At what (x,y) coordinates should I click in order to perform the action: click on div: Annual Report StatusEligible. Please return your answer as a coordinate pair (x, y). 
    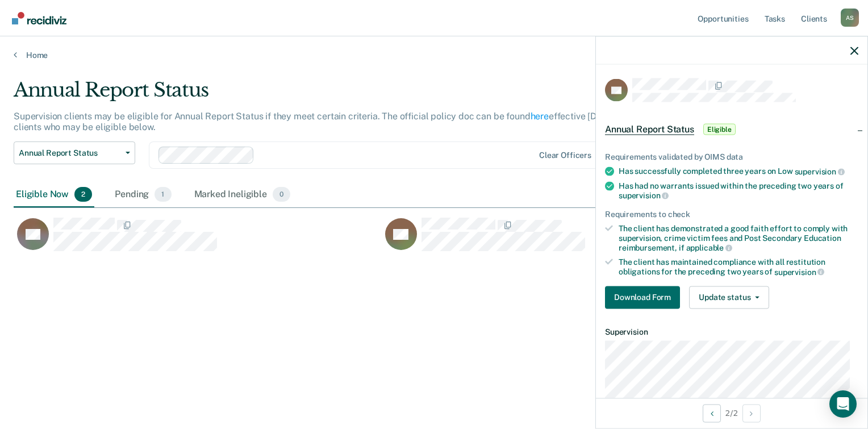
    Looking at the image, I should click on (732, 130).